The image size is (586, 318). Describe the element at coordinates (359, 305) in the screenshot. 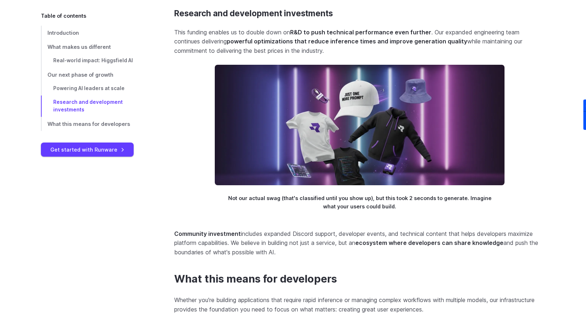

I see `p: Whether you're building applications that require rapid inference or managing complex workflows w...` at that location.